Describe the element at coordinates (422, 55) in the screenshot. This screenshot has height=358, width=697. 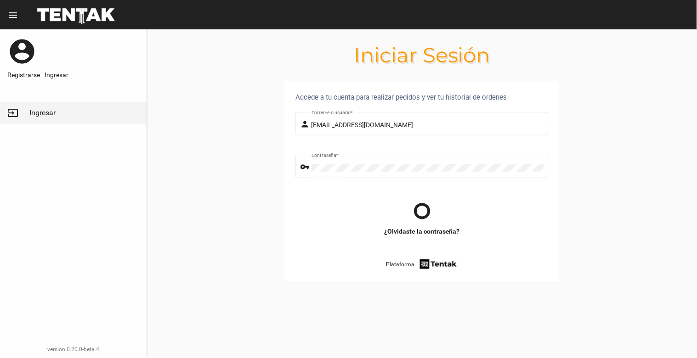
I see `h1: Iniciar Sesión` at that location.